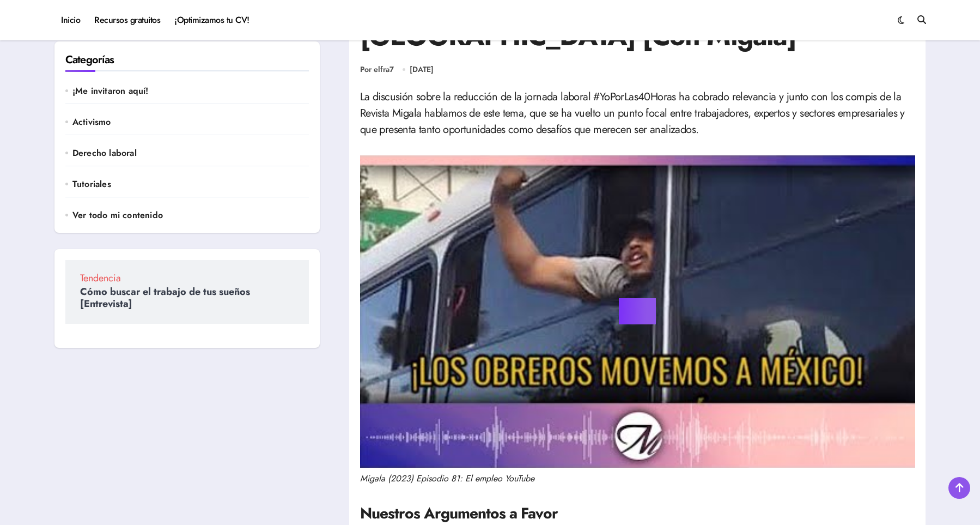 Image resolution: width=980 pixels, height=525 pixels. What do you see at coordinates (637, 113) in the screenshot?
I see `p: La discusión sobre la reducción de la jornada laboral #YoPorLas40Horas ha cobrado relevancia y ju...` at bounding box center [637, 113].